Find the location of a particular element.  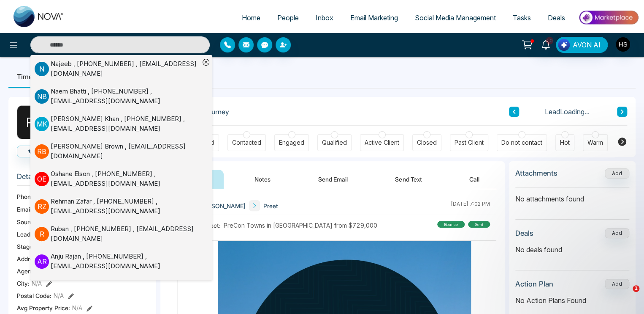

span: AVON AI is located at coordinates (587, 45).